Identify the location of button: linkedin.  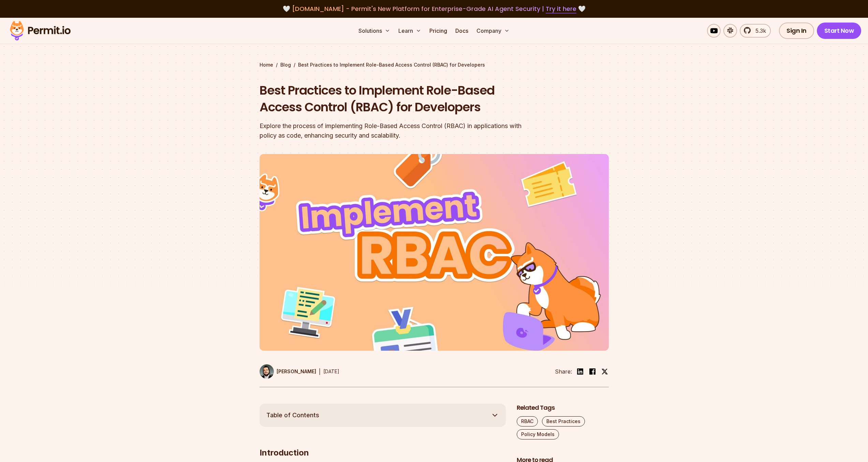
(580, 371).